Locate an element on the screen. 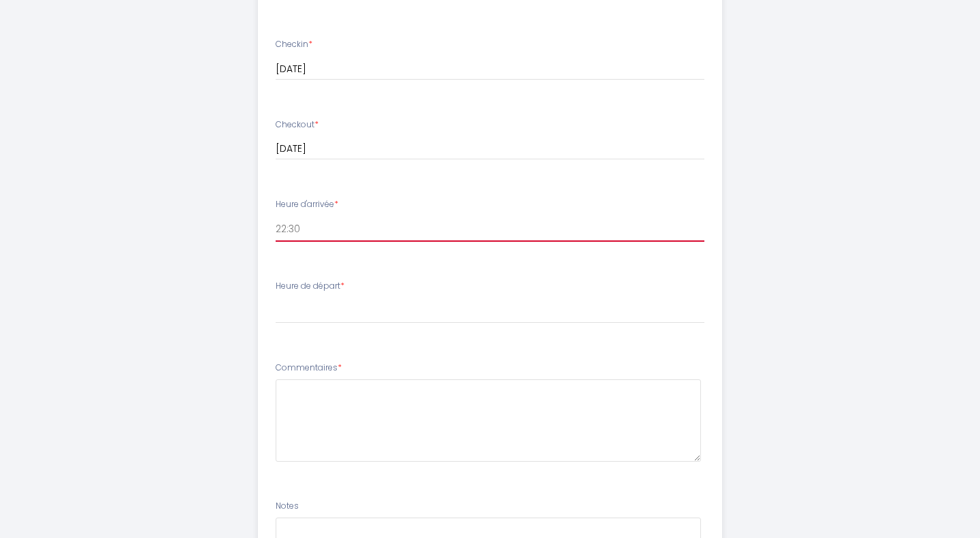 The image size is (980, 538). label: Notes is located at coordinates (287, 505).